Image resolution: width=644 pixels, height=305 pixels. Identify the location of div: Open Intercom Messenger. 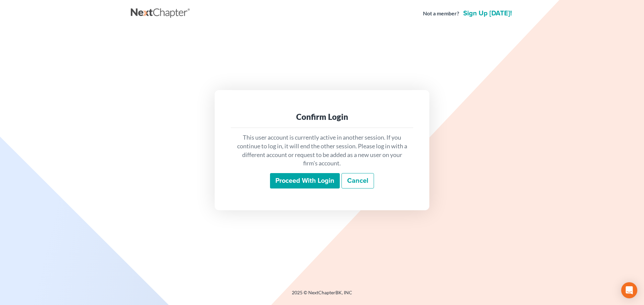
(629, 290).